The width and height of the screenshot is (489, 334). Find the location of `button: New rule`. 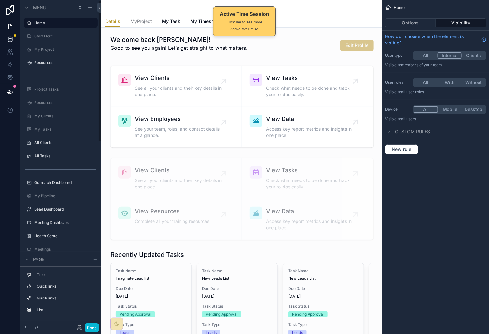

button: New rule is located at coordinates (402, 149).